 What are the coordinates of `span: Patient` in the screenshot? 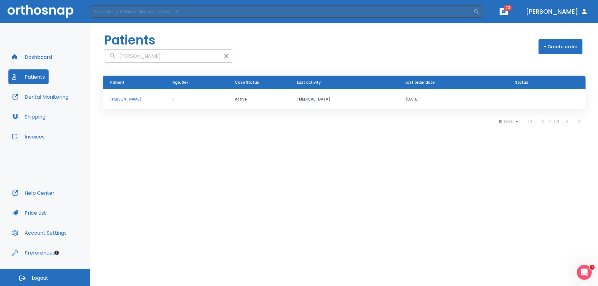 It's located at (117, 83).